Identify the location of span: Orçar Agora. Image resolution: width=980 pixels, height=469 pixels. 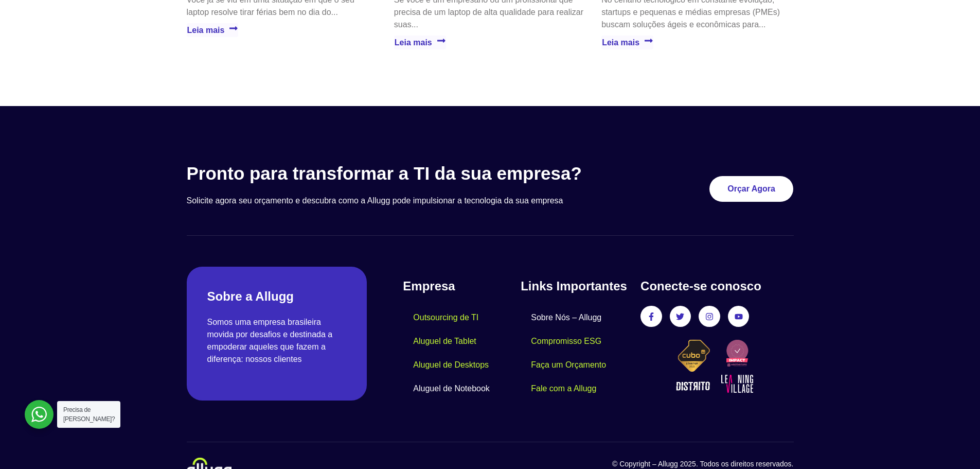
(751, 189).